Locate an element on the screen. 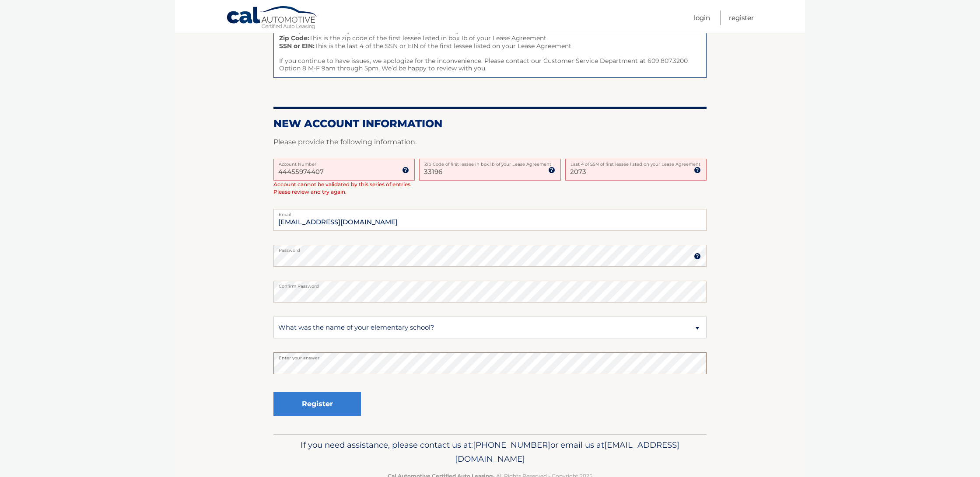  label: Email is located at coordinates (490, 213).